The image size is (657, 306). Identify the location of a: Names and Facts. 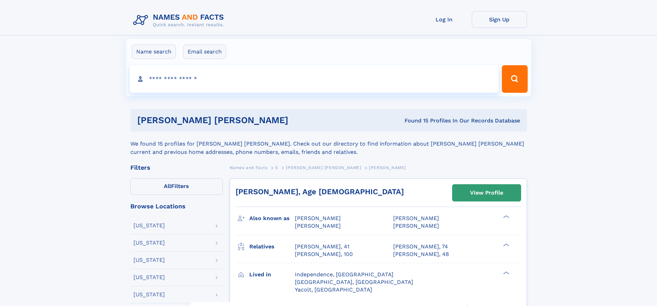
(248, 167).